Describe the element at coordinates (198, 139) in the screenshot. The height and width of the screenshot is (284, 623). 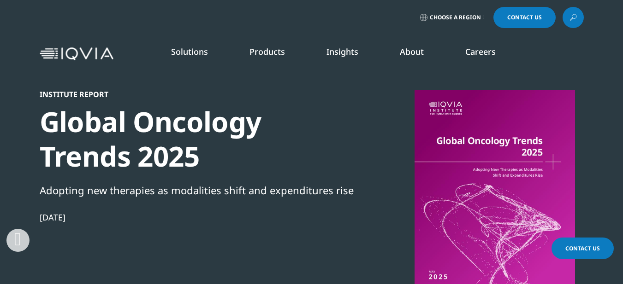
I see `div: Global Oncology Trends 2025` at that location.